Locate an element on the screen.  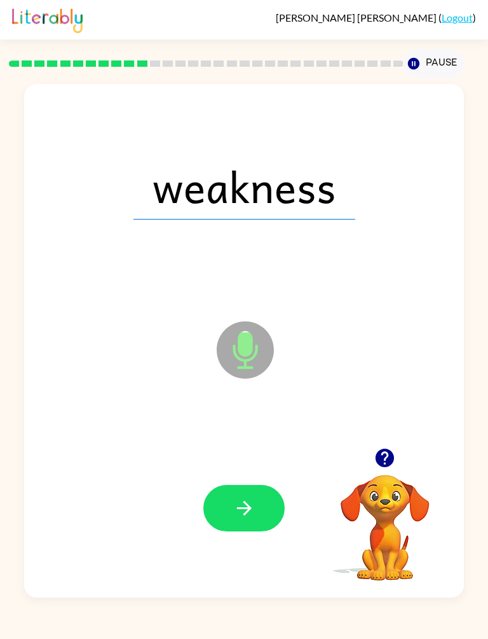
a: Logout is located at coordinates (457, 17).